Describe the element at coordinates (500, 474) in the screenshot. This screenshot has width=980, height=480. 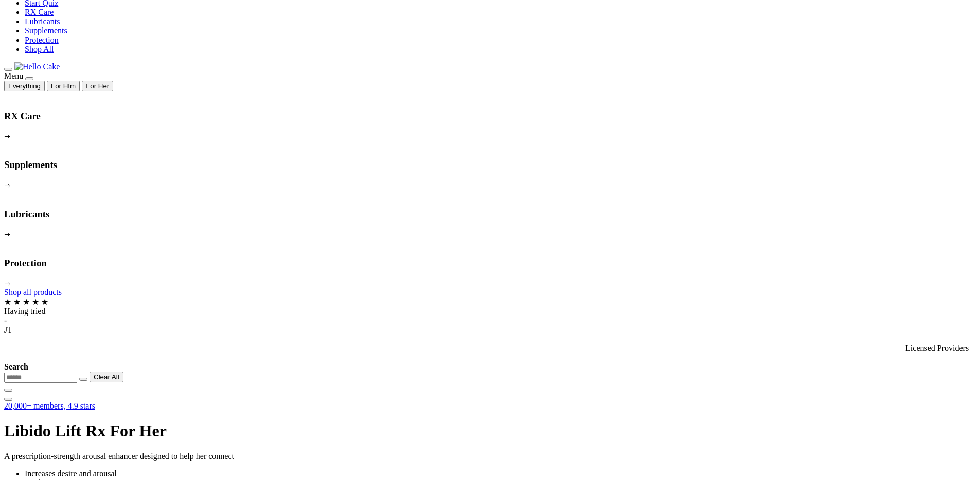
I see `li: Increases desire and arousal` at that location.